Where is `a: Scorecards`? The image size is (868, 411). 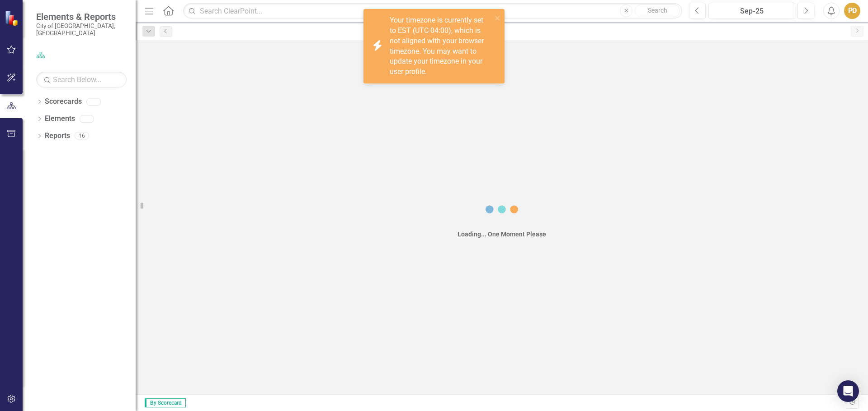 a: Scorecards is located at coordinates (64, 101).